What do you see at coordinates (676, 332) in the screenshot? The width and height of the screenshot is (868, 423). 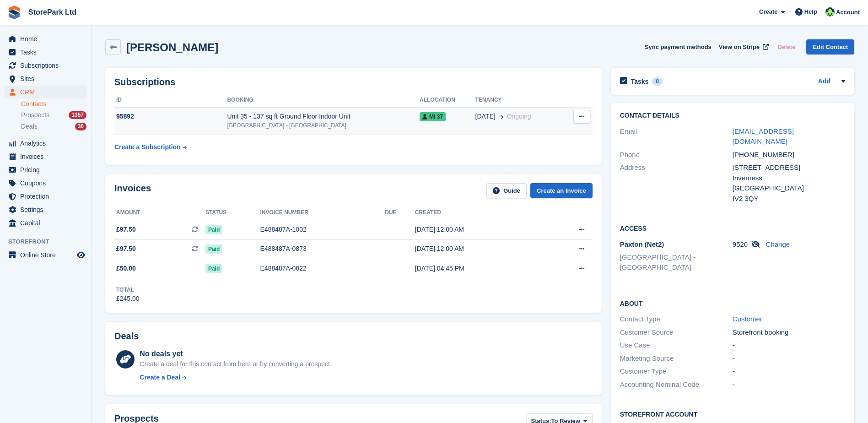 I see `div: Customer Source` at bounding box center [676, 332].